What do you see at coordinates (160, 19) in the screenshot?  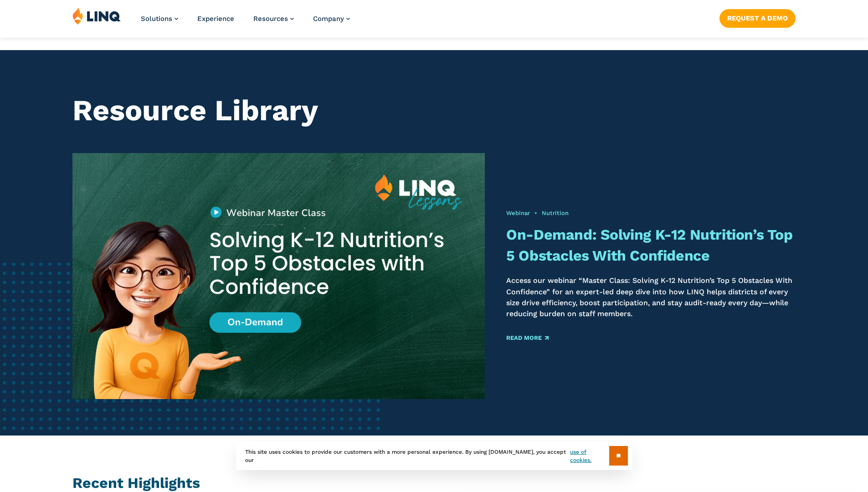 I see `a: Solutions` at bounding box center [160, 19].